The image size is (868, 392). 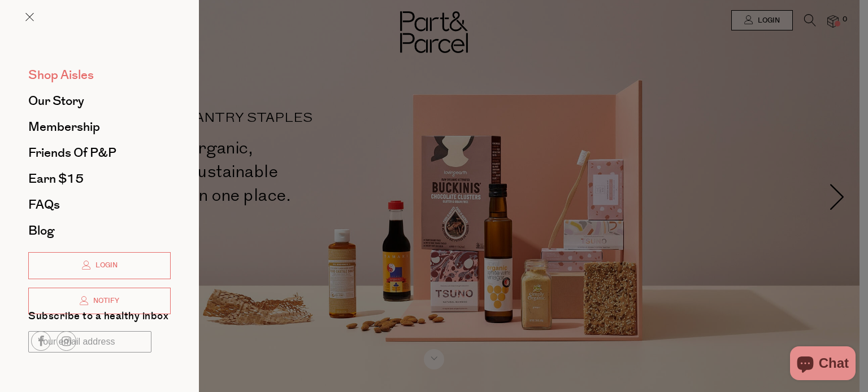 What do you see at coordinates (99, 266) in the screenshot?
I see `a: Login` at bounding box center [99, 266].